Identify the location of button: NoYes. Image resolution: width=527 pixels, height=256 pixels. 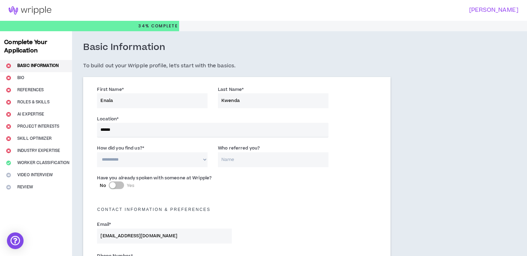
(117, 185).